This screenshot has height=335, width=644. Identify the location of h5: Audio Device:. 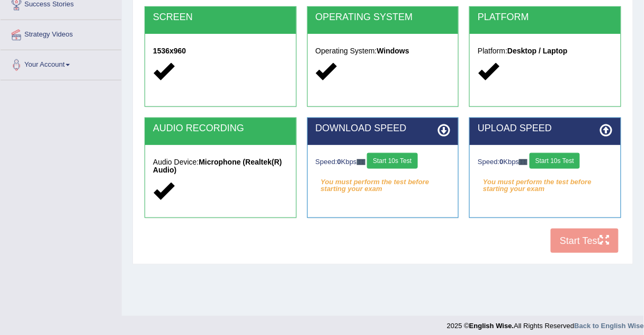
(220, 166).